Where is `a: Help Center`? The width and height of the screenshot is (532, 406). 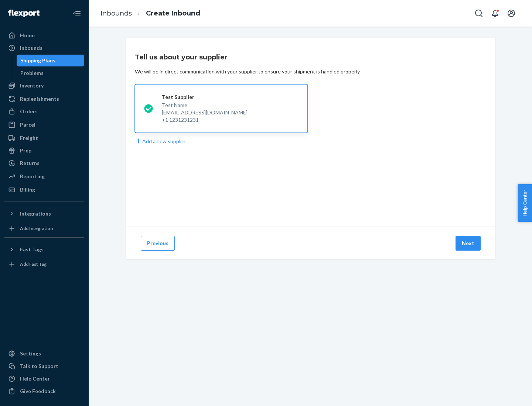 a: Help Center is located at coordinates (44, 379).